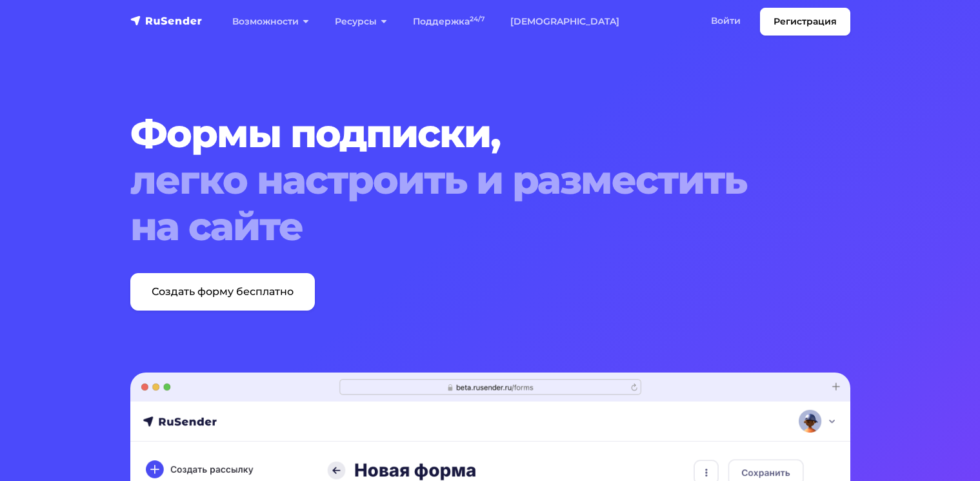 This screenshot has width=980, height=481. What do you see at coordinates (223, 292) in the screenshot?
I see `a: Создать форму бесплатно` at bounding box center [223, 292].